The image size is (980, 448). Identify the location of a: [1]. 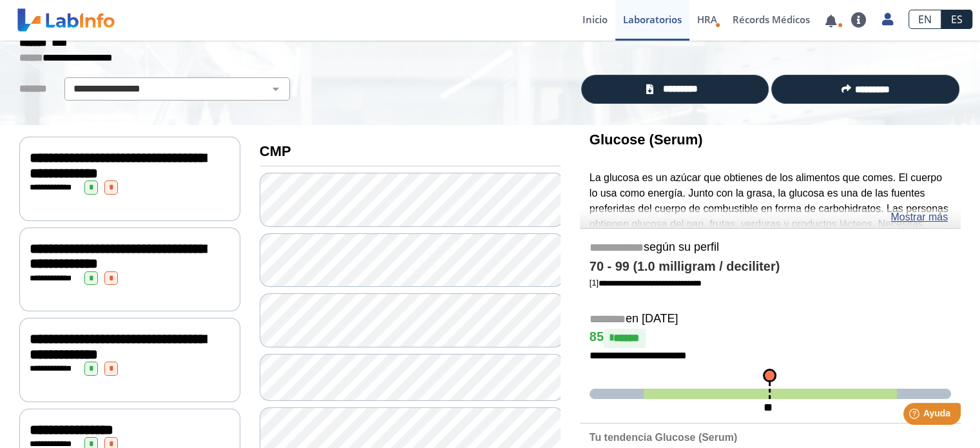
(645, 283).